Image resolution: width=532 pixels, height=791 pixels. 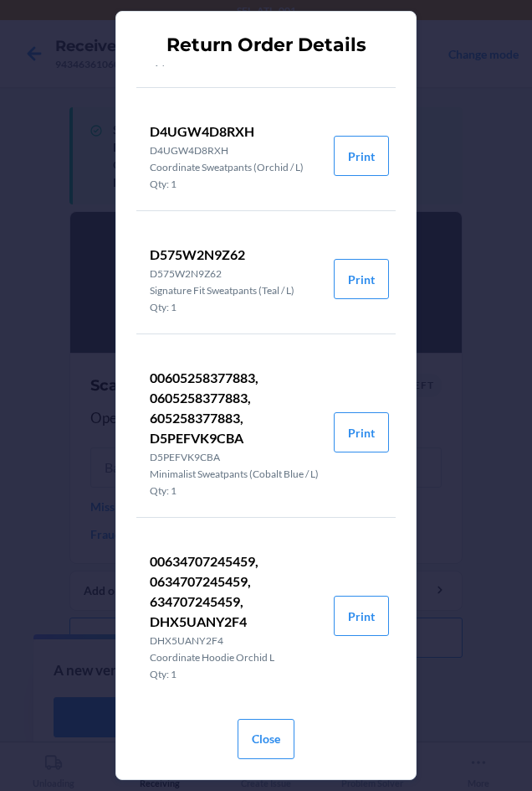 I want to click on p: 00605258377883, 0605258377883, 605258377883, D5PEFVK9CBA, so click(x=235, y=408).